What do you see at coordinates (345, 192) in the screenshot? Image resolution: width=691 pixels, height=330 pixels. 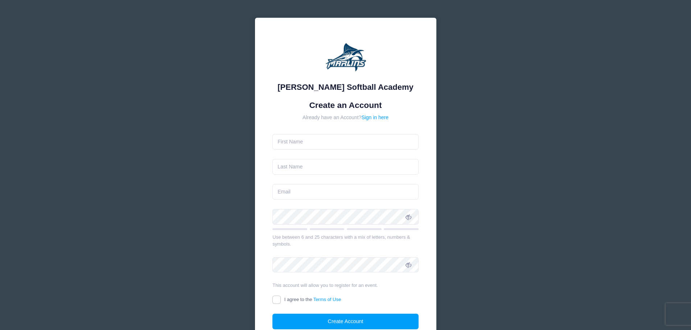 I see `input: Email` at bounding box center [345, 192].